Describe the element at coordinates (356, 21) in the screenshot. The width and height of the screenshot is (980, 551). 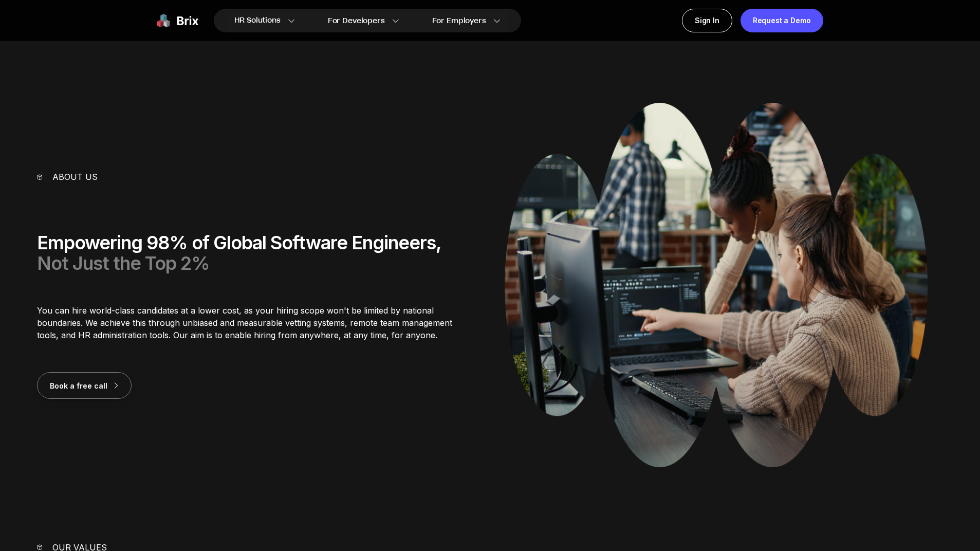
I see `span: For Developers` at that location.